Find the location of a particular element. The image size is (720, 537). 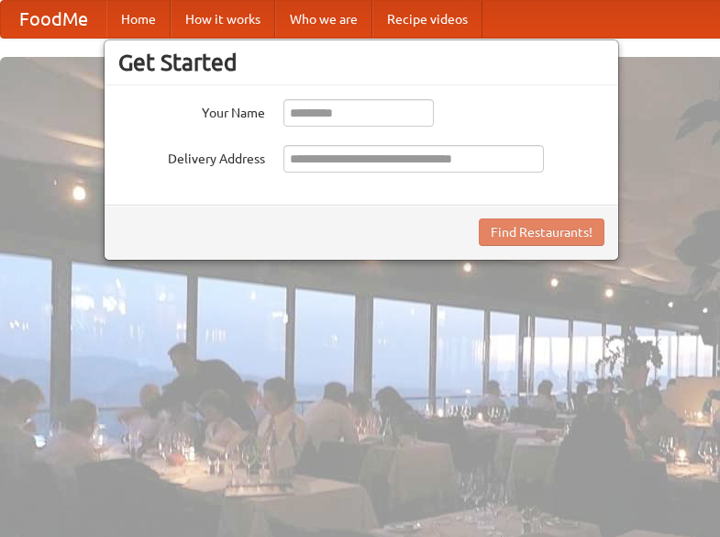

h3: Get Started is located at coordinates (361, 62).